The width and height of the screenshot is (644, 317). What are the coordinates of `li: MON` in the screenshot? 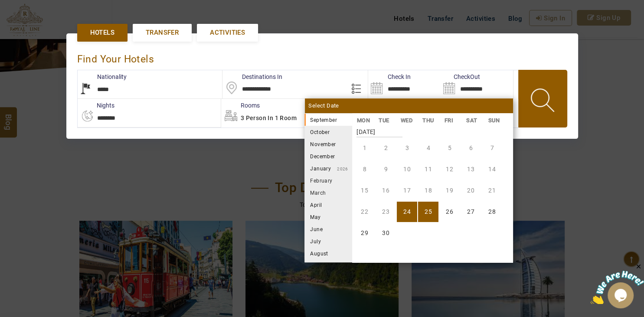 It's located at (363, 120).